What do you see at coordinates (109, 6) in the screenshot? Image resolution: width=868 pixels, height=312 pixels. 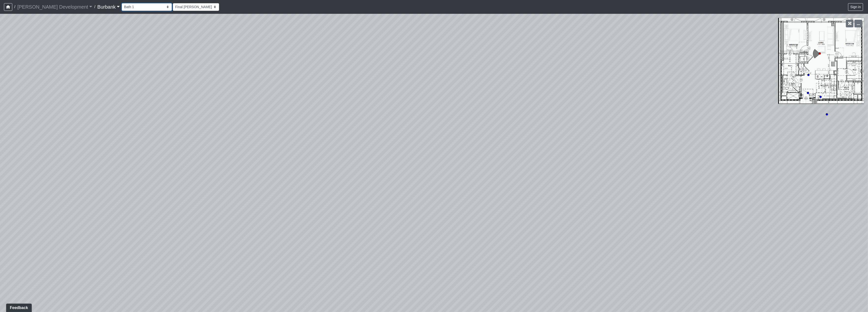 I see `a: Burbank` at bounding box center [109, 6].